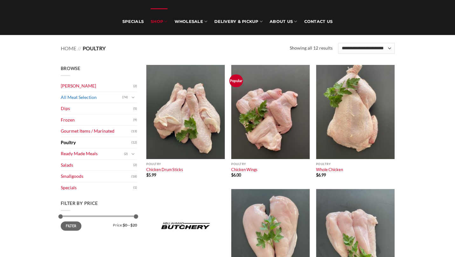 The width and height of the screenshot is (455, 257). What do you see at coordinates (270, 112) in the screenshot?
I see `img: Chicken Wings` at bounding box center [270, 112].